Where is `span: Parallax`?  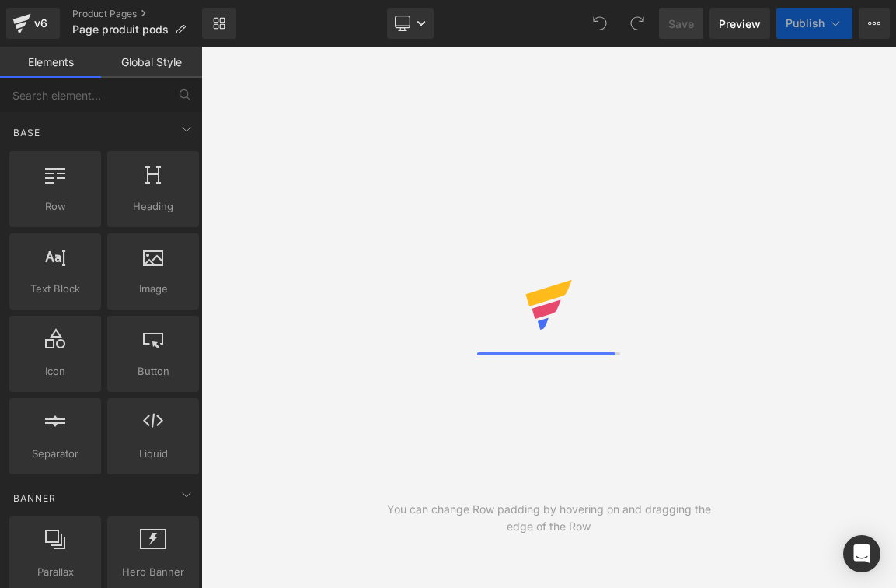 span: Parallax is located at coordinates (55, 571).